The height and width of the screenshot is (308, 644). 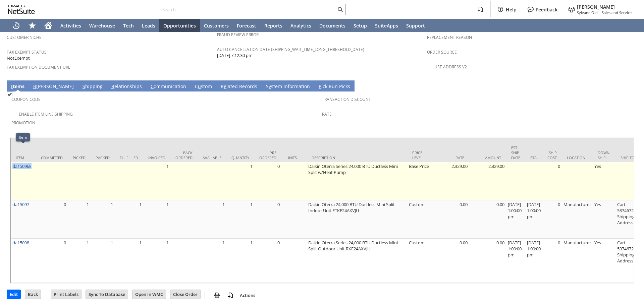 What do you see at coordinates (14, 294) in the screenshot?
I see `input: Edit` at bounding box center [14, 294].